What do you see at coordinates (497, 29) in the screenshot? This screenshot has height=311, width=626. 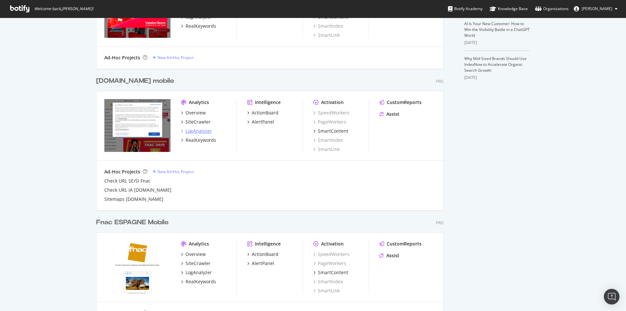 I see `a: AI Is Your New Customer: How to Win the Visibility Battle in a ChatGPT World` at bounding box center [497, 29].